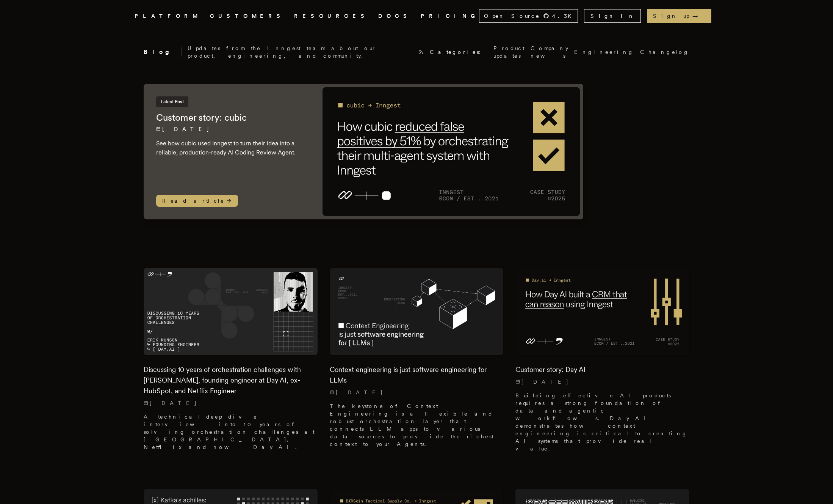 The height and width of the screenshot is (504, 833). What do you see at coordinates (162, 52) in the screenshot?
I see `h2: Blog` at bounding box center [162, 52].